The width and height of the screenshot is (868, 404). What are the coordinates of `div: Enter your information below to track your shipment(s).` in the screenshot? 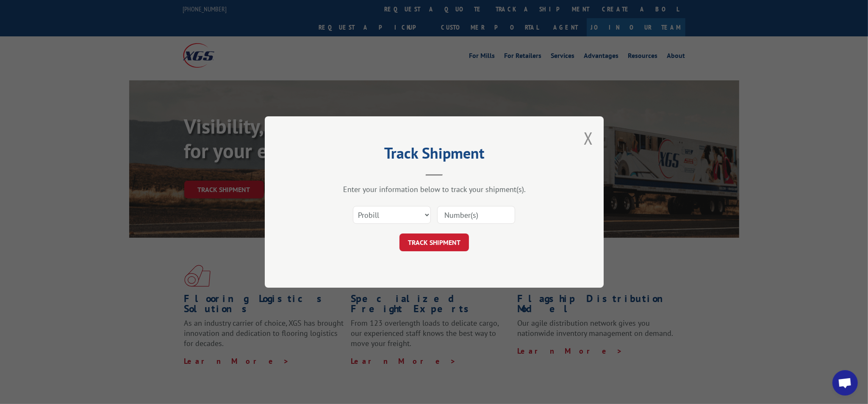 It's located at (434, 189).